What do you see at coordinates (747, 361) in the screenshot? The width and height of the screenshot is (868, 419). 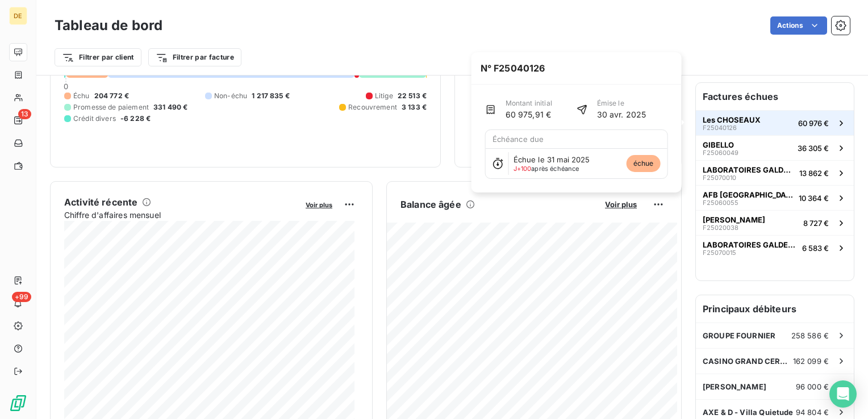 I see `span: CASINO GRAND CERCLE` at bounding box center [747, 361].